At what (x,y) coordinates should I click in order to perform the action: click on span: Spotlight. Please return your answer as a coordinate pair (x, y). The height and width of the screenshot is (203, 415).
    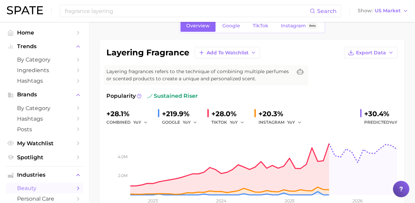
    Looking at the image, I should click on (44, 157).